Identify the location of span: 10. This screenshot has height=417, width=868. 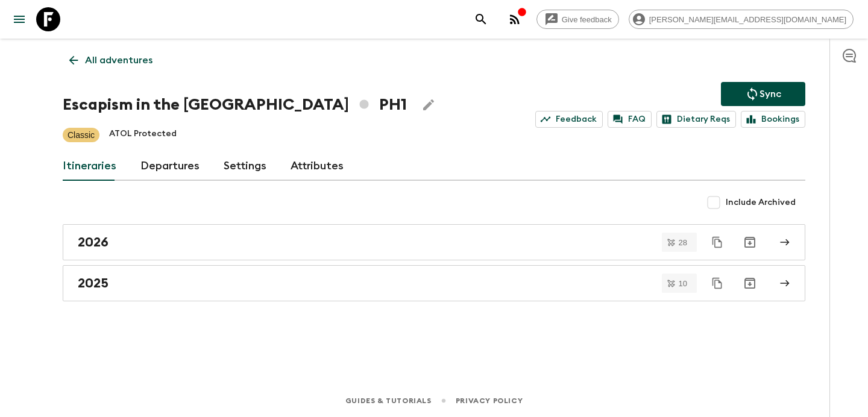
(683, 283).